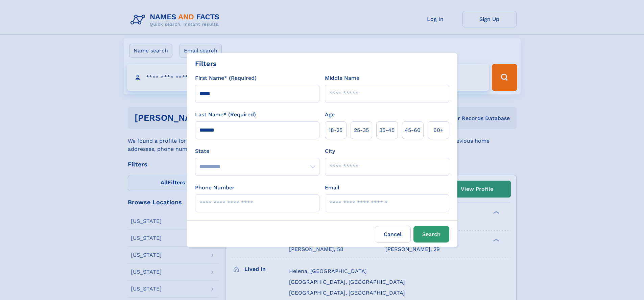 Image resolution: width=644 pixels, height=300 pixels. I want to click on label: First Name* (Required), so click(226, 78).